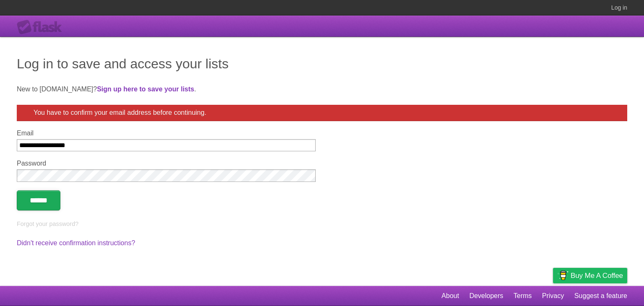  I want to click on a: Privacy, so click(553, 296).